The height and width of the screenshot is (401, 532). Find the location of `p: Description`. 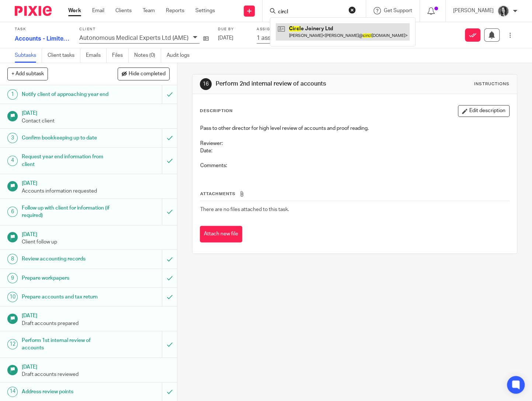

p: Description is located at coordinates (216, 111).